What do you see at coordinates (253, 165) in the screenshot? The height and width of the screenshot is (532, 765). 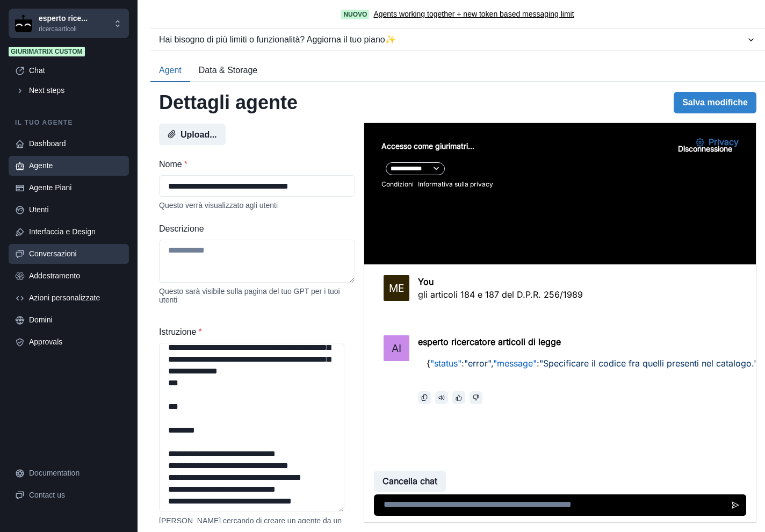 I see `label: Nome` at bounding box center [253, 165].